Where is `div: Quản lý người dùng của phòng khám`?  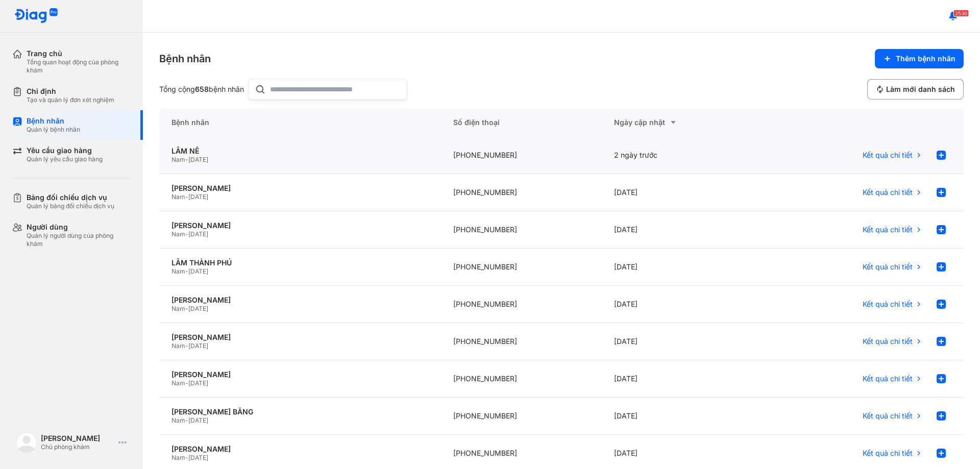 div: Quản lý người dùng của phòng khám is located at coordinates (78, 240).